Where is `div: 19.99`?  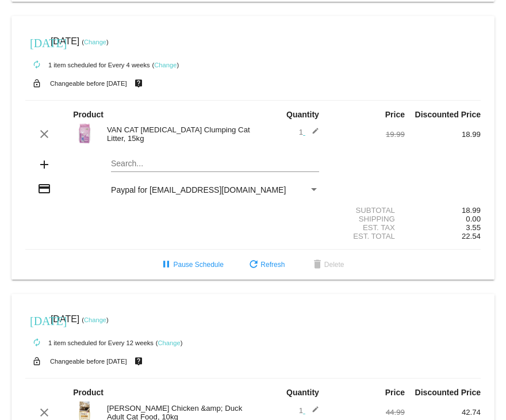 div: 19.99 is located at coordinates (367, 134).